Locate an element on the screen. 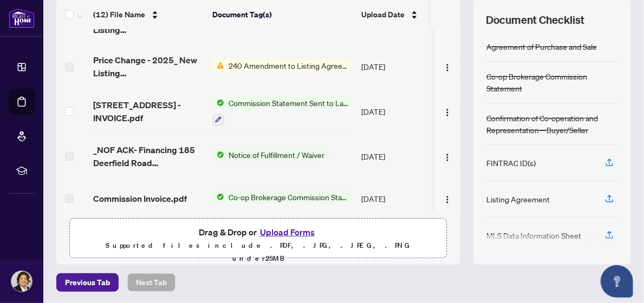 The width and height of the screenshot is (644, 303). span: Co-op Brokerage Commission Statement is located at coordinates (288, 197).